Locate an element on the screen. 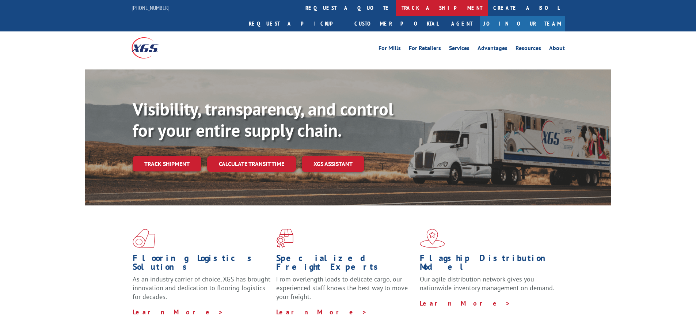 The image size is (696, 333). a: Advantages is located at coordinates (493, 49).